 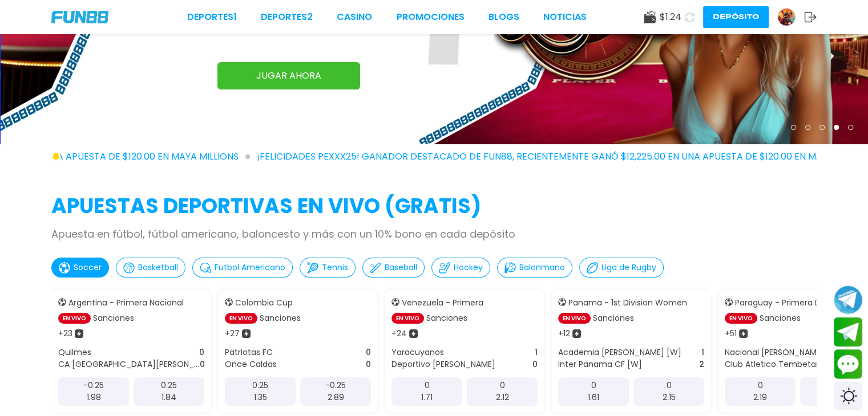 What do you see at coordinates (780, 303) in the screenshot?
I see `p: Paraguay - Primera Div` at bounding box center [780, 303].